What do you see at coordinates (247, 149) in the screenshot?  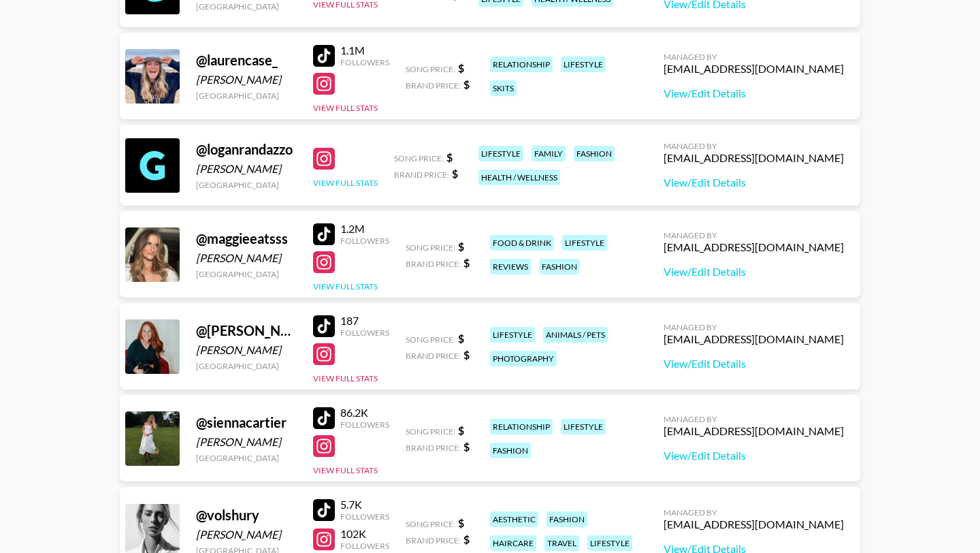 I see `div: @ loganrandazzo` at bounding box center [247, 149].